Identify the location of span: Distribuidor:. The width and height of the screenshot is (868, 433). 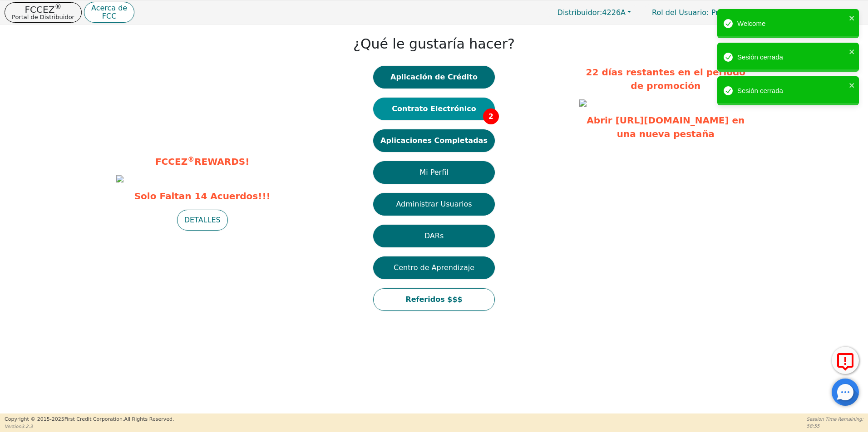
(580, 13).